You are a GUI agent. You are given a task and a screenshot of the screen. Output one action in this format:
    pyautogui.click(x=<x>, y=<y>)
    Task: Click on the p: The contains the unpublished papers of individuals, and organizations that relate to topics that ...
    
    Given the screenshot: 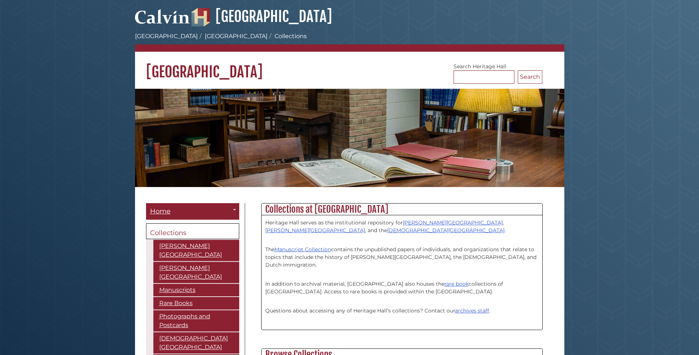 What is the action you would take?
    pyautogui.click(x=402, y=254)
    